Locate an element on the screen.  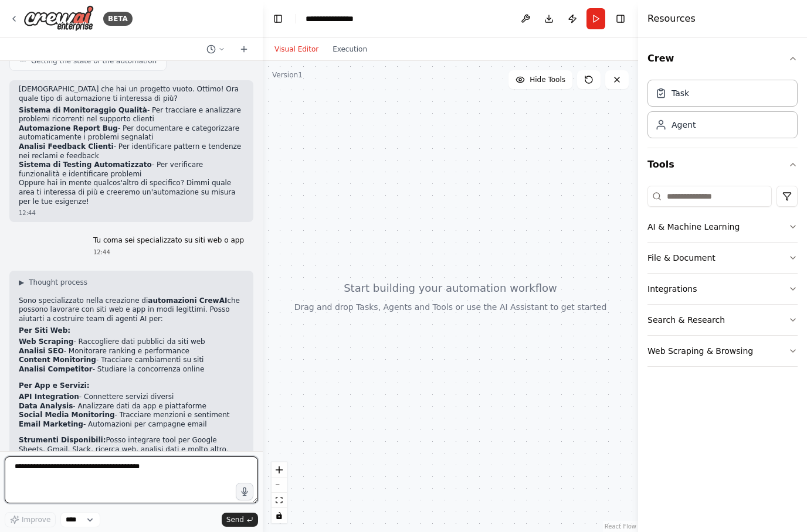
button: zoom out is located at coordinates (279, 485).